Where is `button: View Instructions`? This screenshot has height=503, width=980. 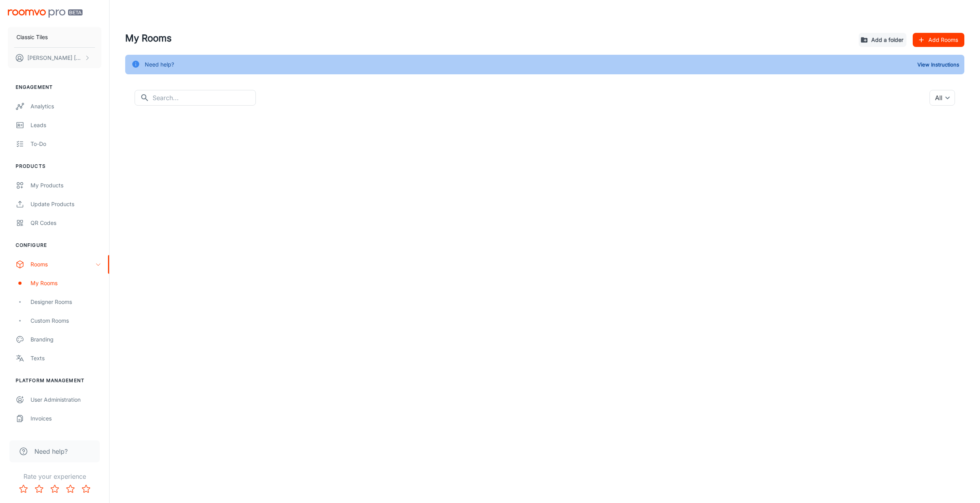 button: View Instructions is located at coordinates (938, 64).